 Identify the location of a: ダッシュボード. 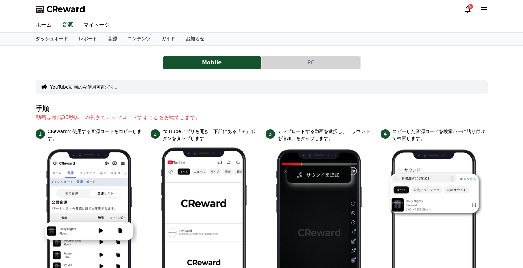
(52, 39).